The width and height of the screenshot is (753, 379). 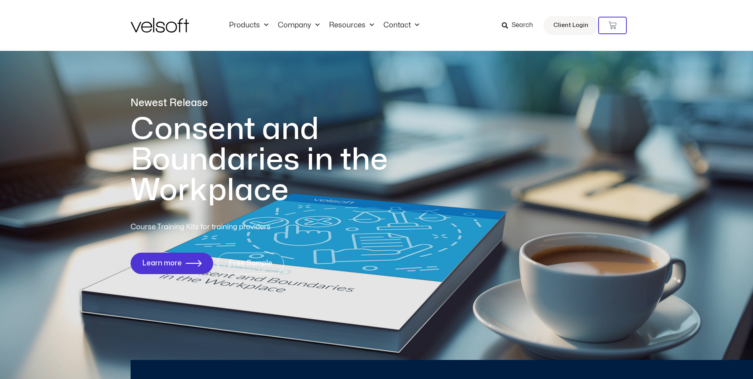 What do you see at coordinates (523, 25) in the screenshot?
I see `span: Search` at bounding box center [523, 25].